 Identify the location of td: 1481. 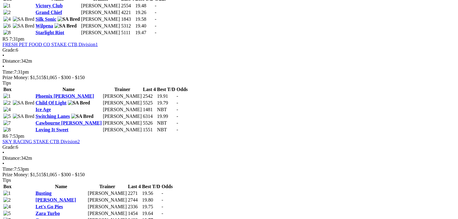
(149, 110).